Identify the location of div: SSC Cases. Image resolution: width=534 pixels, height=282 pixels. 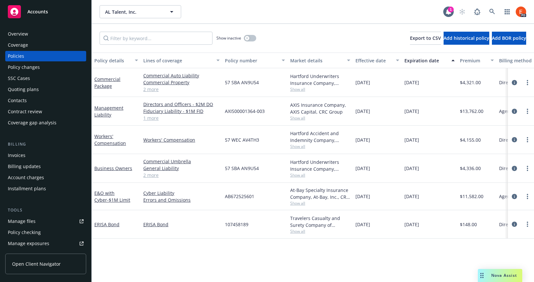
(19, 78).